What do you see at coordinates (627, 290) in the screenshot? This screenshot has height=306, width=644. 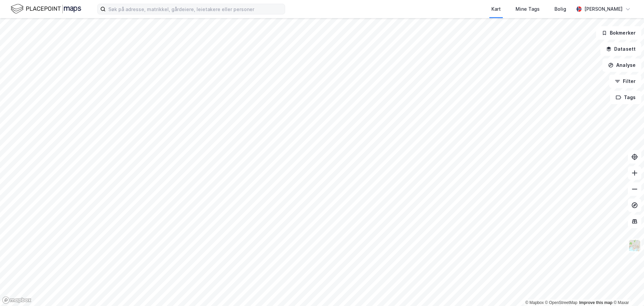 I see `div: Kontrollprogram for chat` at bounding box center [627, 290].